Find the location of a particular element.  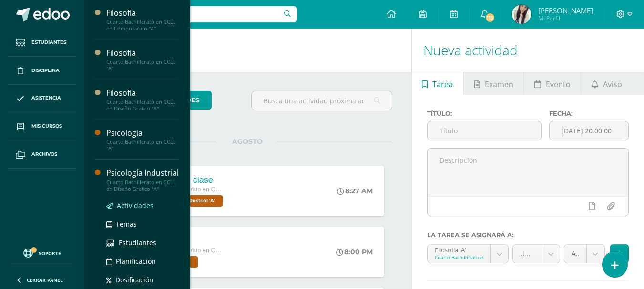

input: Fecha de entrega is located at coordinates (588, 130).